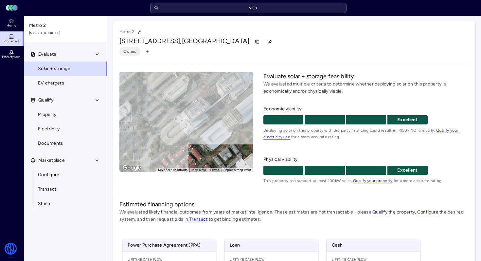  What do you see at coordinates (130, 51) in the screenshot?
I see `button: Owned` at bounding box center [130, 51].